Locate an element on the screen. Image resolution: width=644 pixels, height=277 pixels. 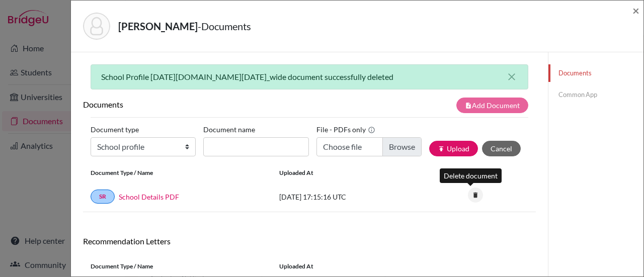
a: delete is located at coordinates (476, 196).